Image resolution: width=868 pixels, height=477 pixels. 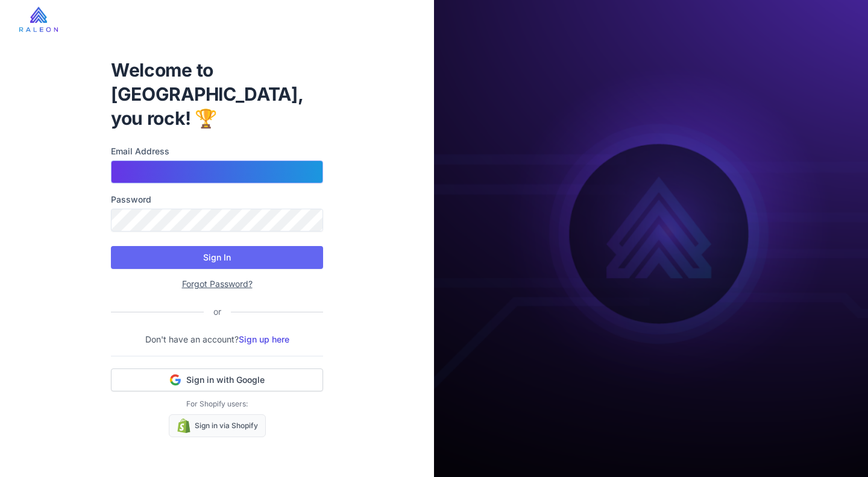 What do you see at coordinates (226, 380) in the screenshot?
I see `span: Sign in with Google` at bounding box center [226, 380].